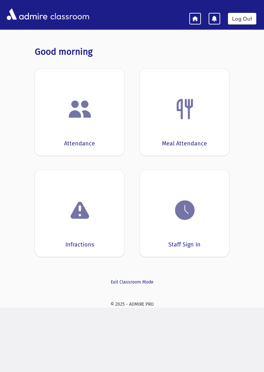 Image resolution: width=264 pixels, height=372 pixels. What do you see at coordinates (80, 144) in the screenshot?
I see `div: Attendance` at bounding box center [80, 144].